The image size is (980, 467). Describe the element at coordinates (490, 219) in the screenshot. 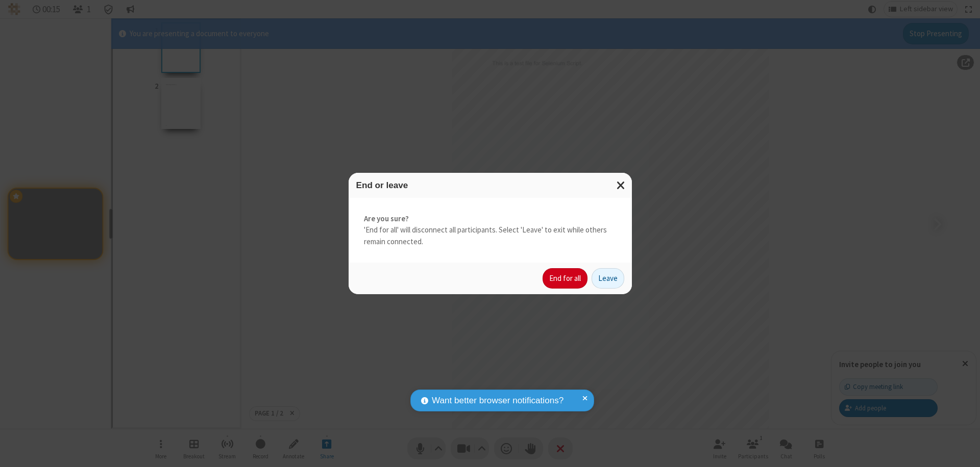

I see `strong: Are you sure?` at that location.